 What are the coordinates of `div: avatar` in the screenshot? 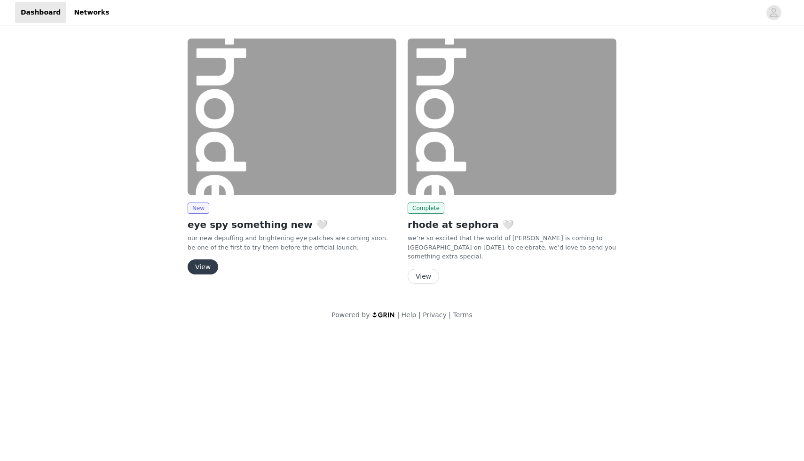 It's located at (773, 13).